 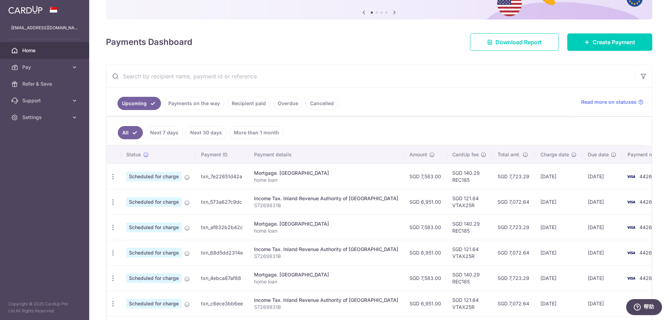 I want to click on span: Support, so click(x=45, y=101).